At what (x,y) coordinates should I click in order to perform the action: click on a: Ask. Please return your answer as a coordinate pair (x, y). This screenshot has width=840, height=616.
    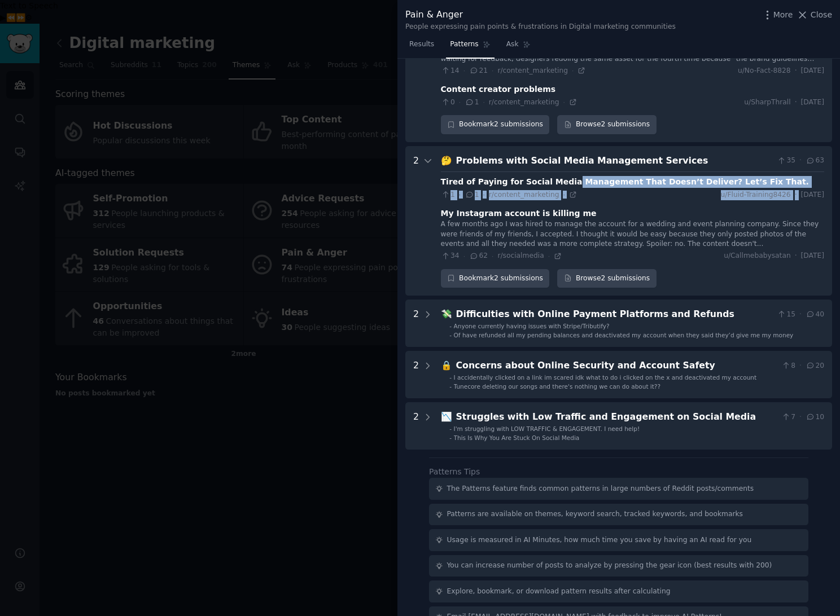
    Looking at the image, I should click on (518, 47).